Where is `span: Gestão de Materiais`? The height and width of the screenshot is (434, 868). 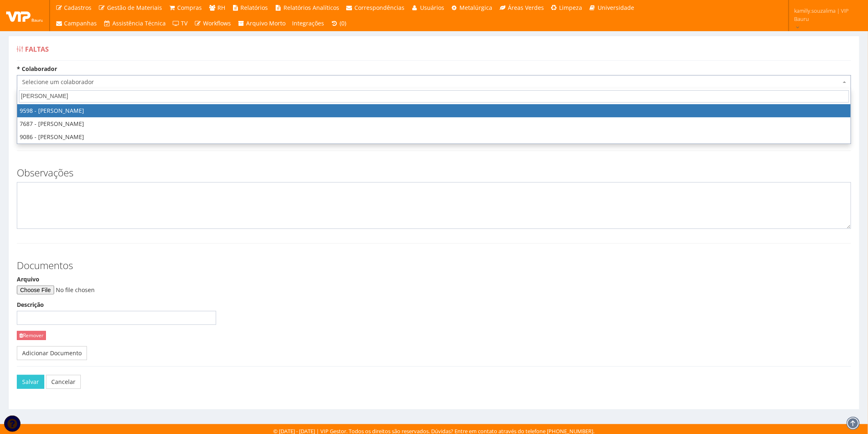 span: Gestão de Materiais is located at coordinates (135, 7).